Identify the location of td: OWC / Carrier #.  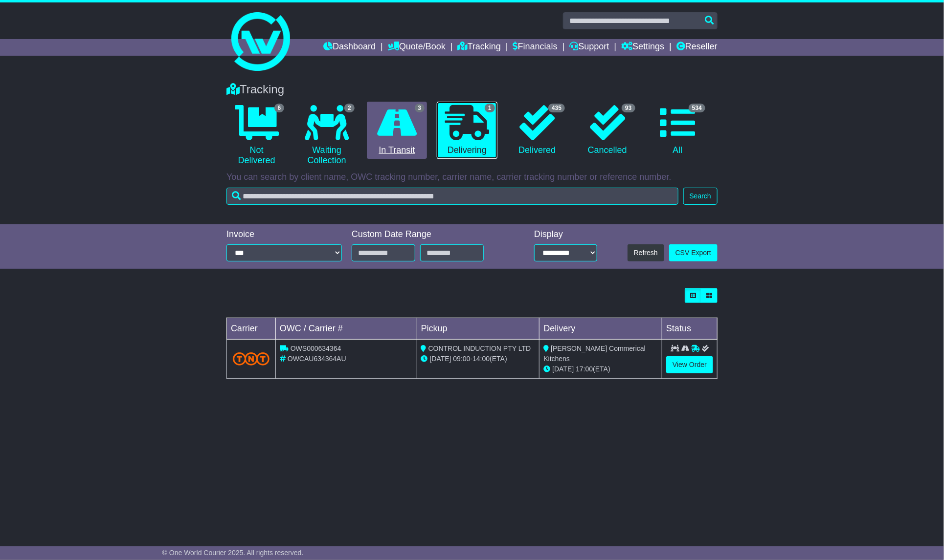
(346, 329).